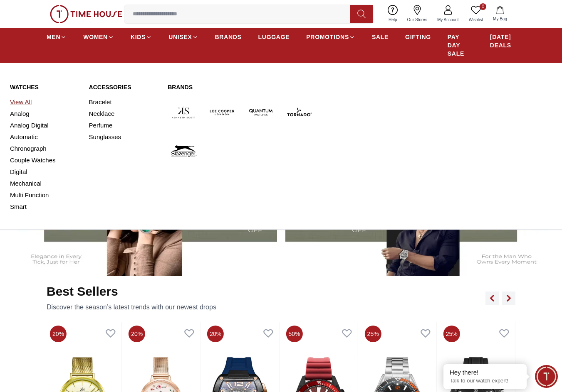 This screenshot has height=392, width=562. Describe the element at coordinates (141, 37) in the screenshot. I see `a: KIDS` at that location.